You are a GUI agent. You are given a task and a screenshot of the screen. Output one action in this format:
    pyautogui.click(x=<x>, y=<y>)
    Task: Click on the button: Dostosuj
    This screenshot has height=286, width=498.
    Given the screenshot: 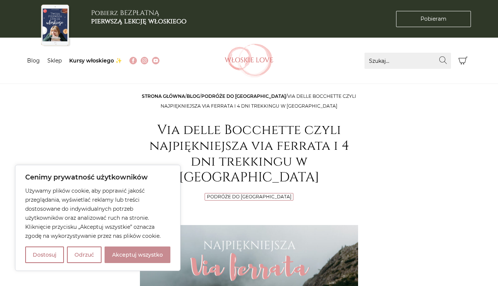 What is the action you would take?
    pyautogui.click(x=44, y=255)
    